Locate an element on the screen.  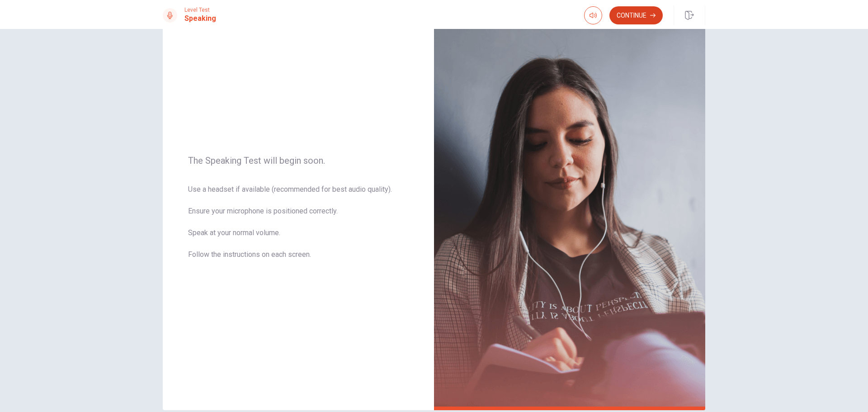
span: The Speaking Test will begin soon. is located at coordinates (299, 161).